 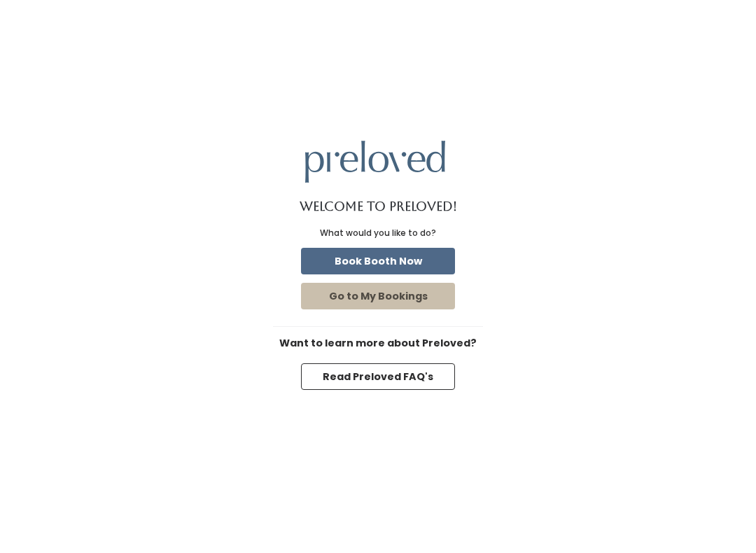 I want to click on button: Read Preloved FAQ's, so click(x=378, y=376).